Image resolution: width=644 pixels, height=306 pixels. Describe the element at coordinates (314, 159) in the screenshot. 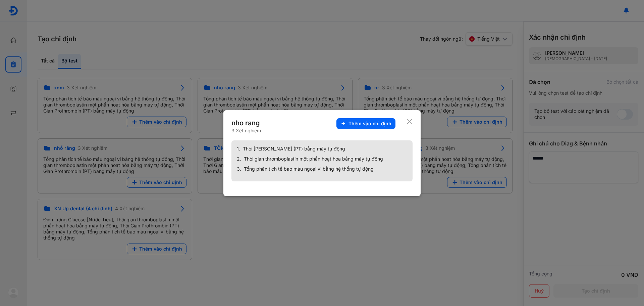

I see `span: Thời gian thromboplastin một phần hoạt hóa bằng máy tự động` at that location.